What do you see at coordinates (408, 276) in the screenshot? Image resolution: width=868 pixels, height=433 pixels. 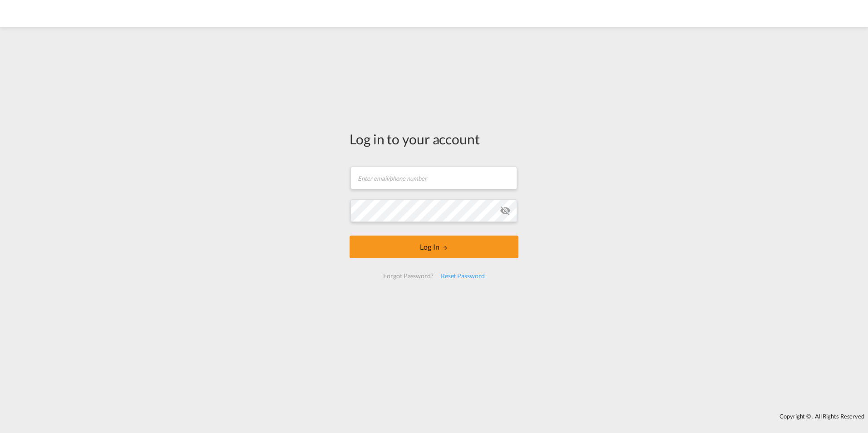 I see `div: Forgot Password?` at bounding box center [408, 276].